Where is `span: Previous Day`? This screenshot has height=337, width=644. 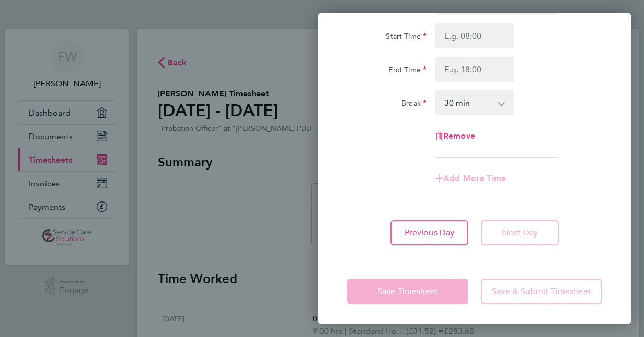
span: Previous Day is located at coordinates (430, 233).